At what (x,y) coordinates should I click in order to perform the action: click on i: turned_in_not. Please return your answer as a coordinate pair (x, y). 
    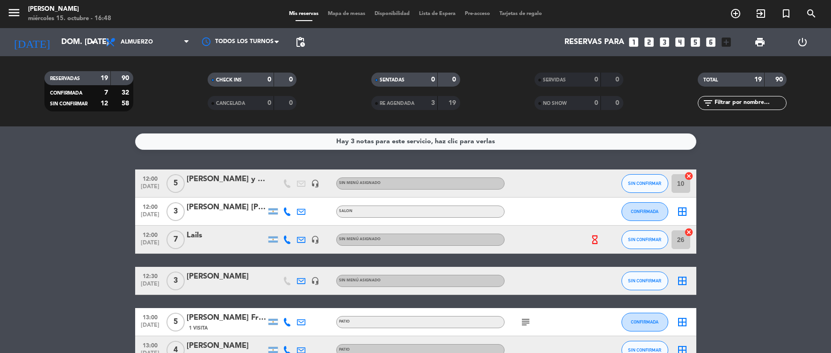
    Looking at the image, I should click on (787, 14).